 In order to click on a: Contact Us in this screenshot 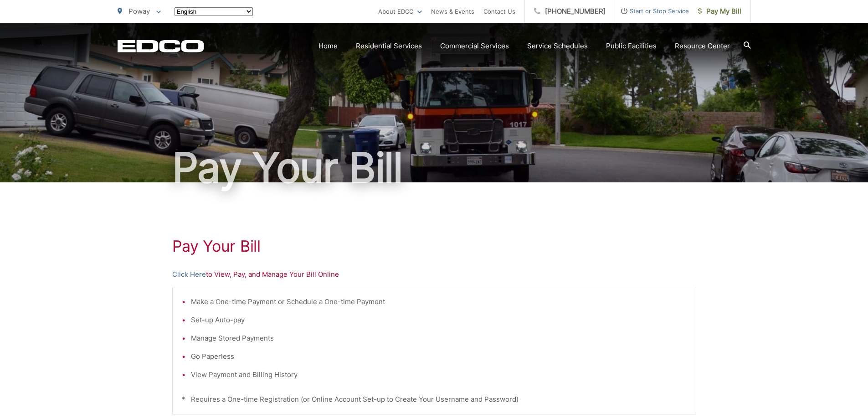, I will do `click(500, 11)`.